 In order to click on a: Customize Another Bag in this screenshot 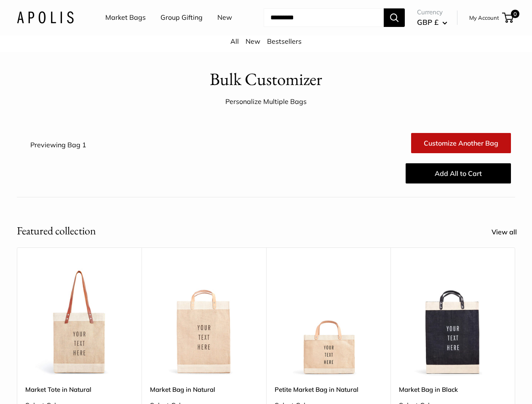, I will do `click(461, 143)`.